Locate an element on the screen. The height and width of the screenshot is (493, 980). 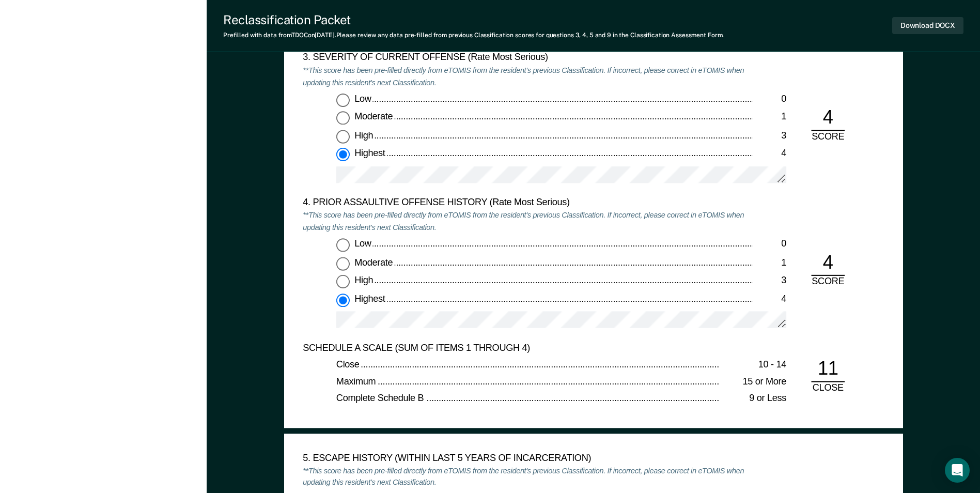
div: 15 or More is located at coordinates (753, 382).